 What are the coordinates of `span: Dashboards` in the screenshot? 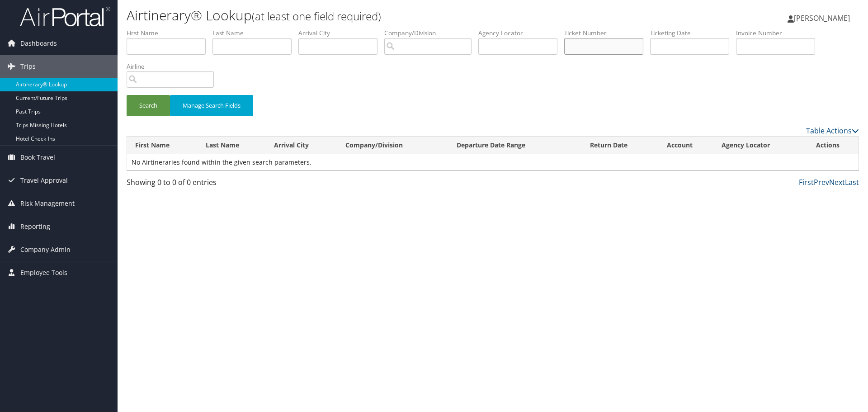 It's located at (38, 43).